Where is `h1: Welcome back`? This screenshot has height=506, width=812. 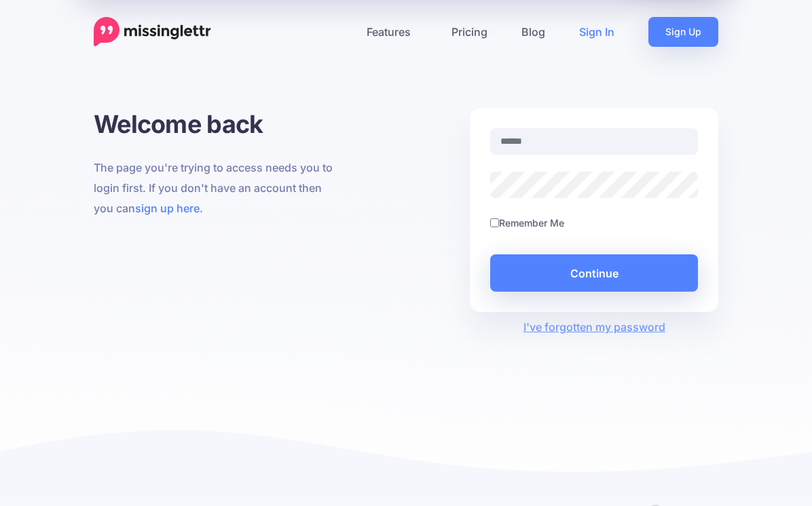
h1: Welcome back is located at coordinates (218, 124).